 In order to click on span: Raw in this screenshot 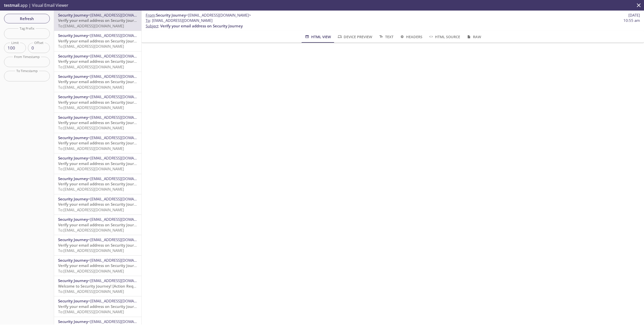, I will do `click(474, 37)`.